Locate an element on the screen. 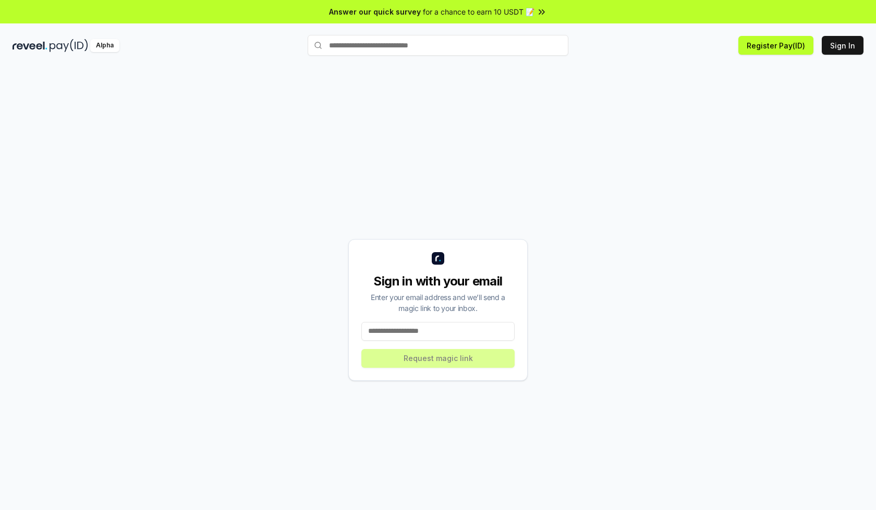 This screenshot has width=876, height=510. button: Register Pay(ID) is located at coordinates (776, 45).